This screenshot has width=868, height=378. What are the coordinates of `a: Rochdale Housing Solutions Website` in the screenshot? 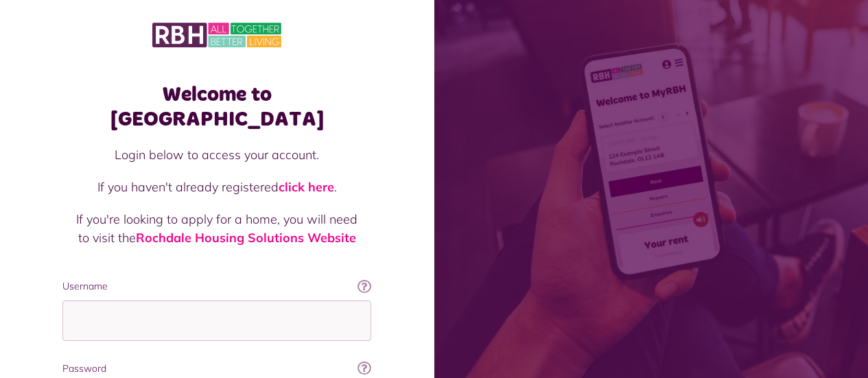 It's located at (245, 237).